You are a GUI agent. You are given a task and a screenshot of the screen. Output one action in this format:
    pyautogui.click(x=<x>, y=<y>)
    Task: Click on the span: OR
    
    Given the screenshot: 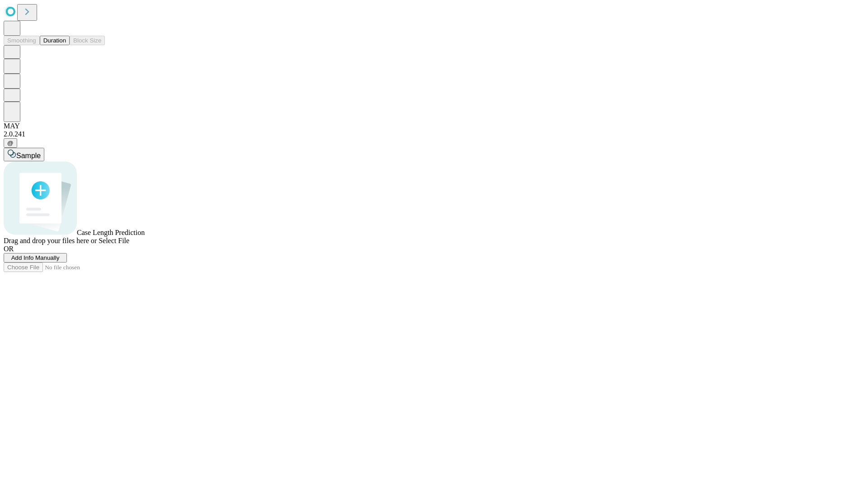 What is the action you would take?
    pyautogui.click(x=9, y=248)
    